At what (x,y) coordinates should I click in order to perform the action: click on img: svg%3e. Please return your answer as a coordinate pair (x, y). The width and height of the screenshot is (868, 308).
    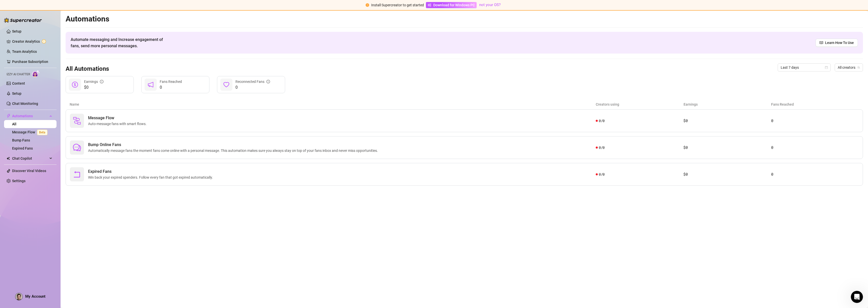
    Looking at the image, I should click on (77, 121).